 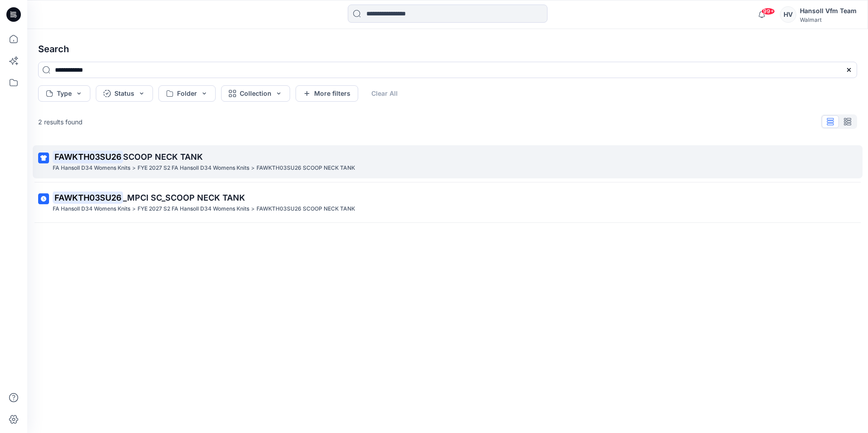 I want to click on button: Folder, so click(x=187, y=93).